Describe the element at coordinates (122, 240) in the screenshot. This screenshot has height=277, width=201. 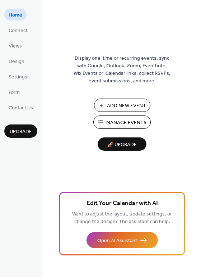
I see `button: Open AI Assistant` at that location.